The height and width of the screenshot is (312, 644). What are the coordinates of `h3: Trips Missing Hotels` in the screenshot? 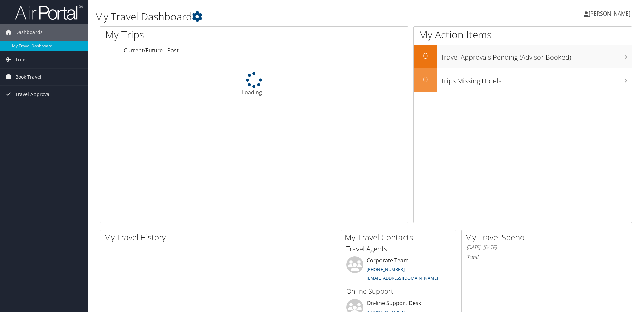 It's located at (536, 79).